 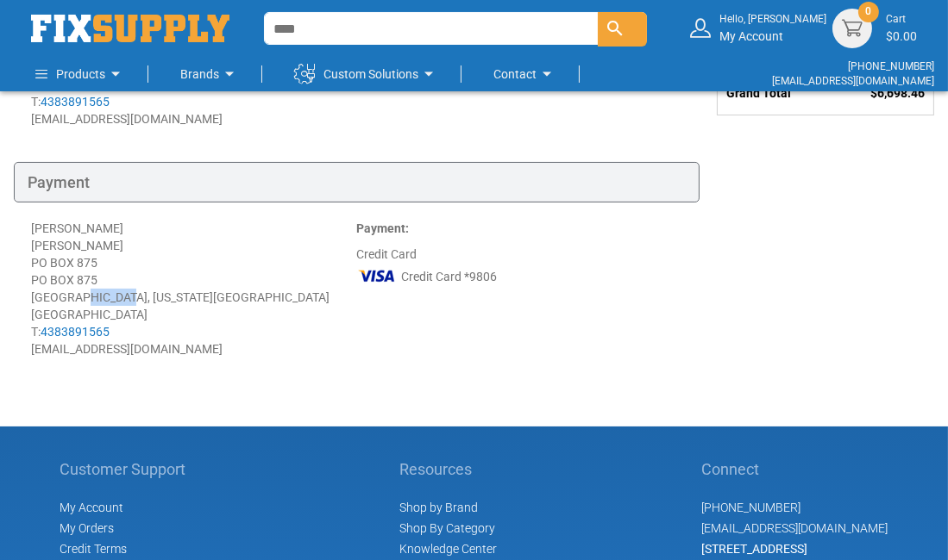 What do you see at coordinates (897, 93) in the screenshot?
I see `span: $6,698.46` at bounding box center [897, 93].